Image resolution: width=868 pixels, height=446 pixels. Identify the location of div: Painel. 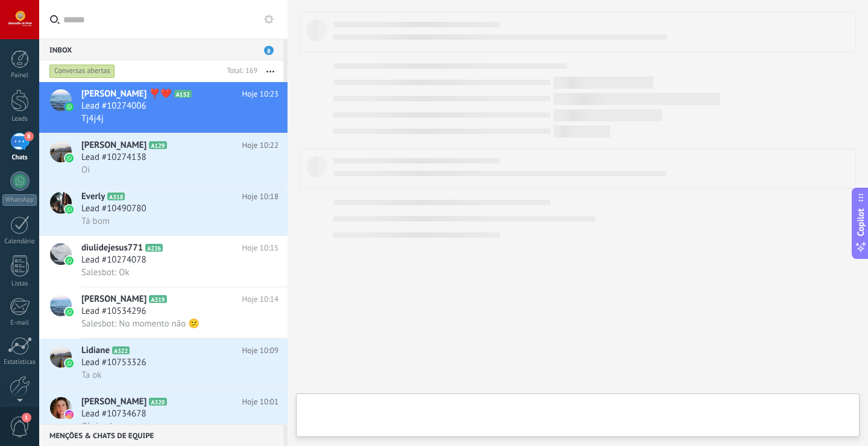
(20, 76).